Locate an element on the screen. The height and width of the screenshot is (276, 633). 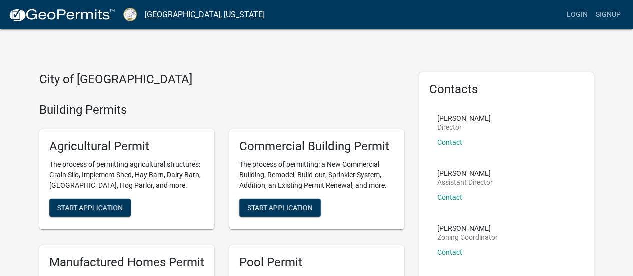
h5: Agricultural Permit is located at coordinates (127, 146).